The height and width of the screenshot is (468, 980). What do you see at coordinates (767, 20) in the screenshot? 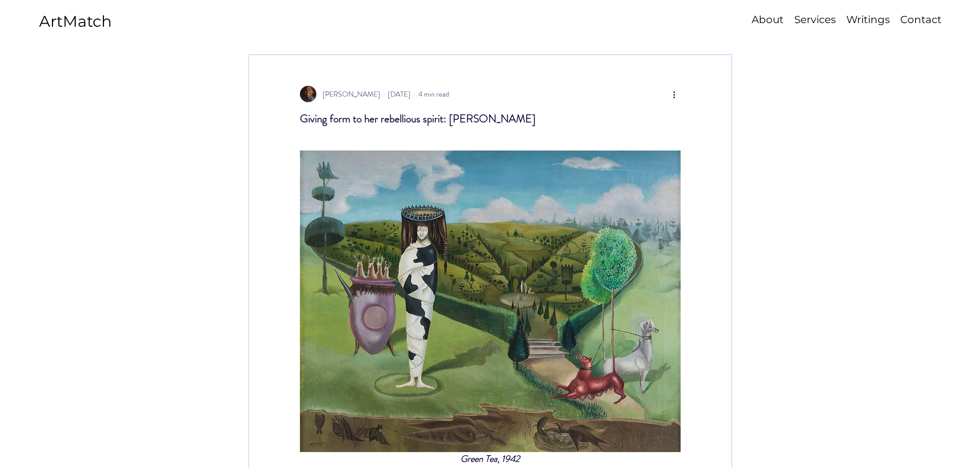
I see `a: About` at bounding box center [767, 20].